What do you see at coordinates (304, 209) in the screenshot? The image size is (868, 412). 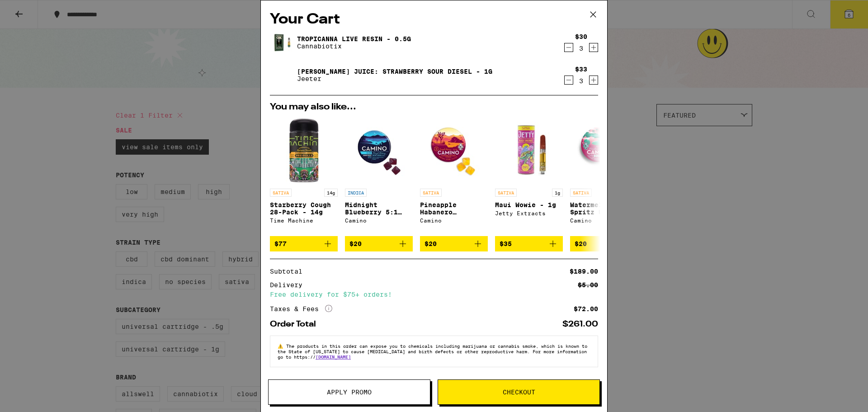 I see `p: Starberry Cough 28-Pack - 14g` at bounding box center [304, 209].